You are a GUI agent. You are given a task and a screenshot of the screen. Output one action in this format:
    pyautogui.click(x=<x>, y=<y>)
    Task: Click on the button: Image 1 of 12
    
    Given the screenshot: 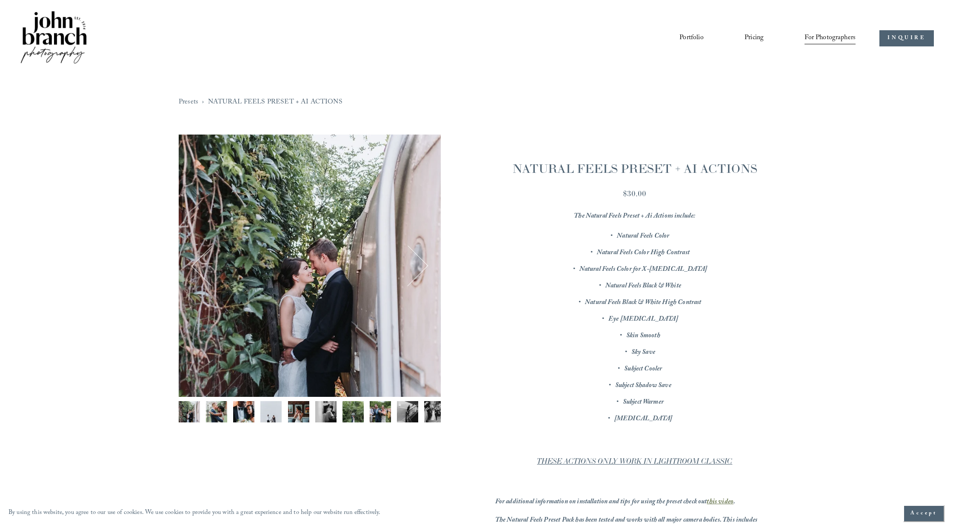 What is the action you would take?
    pyautogui.click(x=189, y=411)
    